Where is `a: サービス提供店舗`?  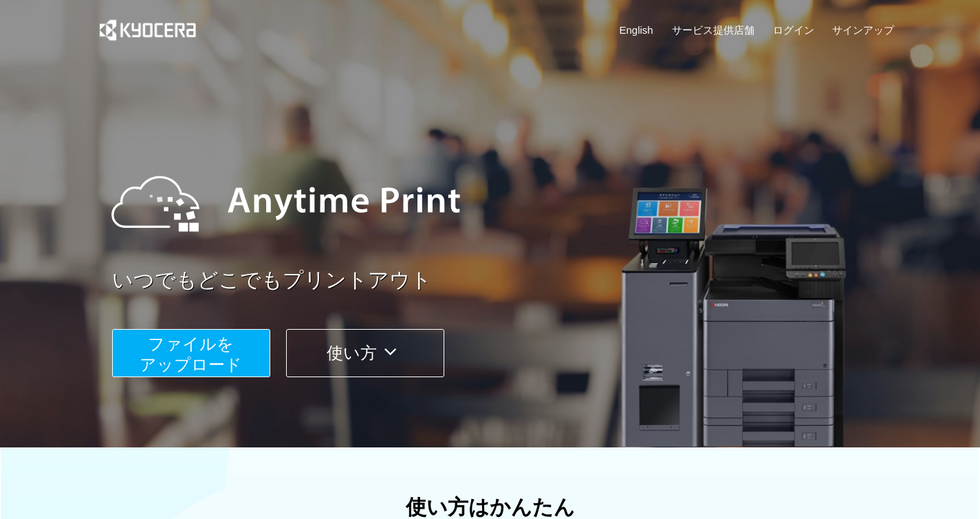 a: サービス提供店舗 is located at coordinates (713, 30).